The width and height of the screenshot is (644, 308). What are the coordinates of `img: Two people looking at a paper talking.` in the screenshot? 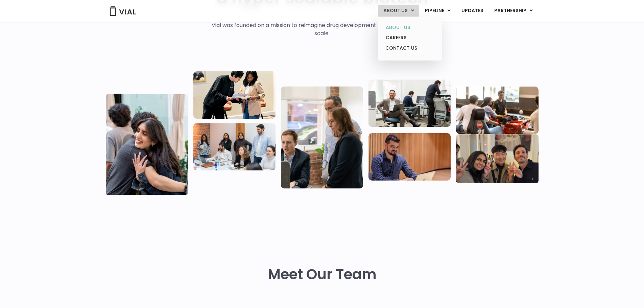 It's located at (234, 95).